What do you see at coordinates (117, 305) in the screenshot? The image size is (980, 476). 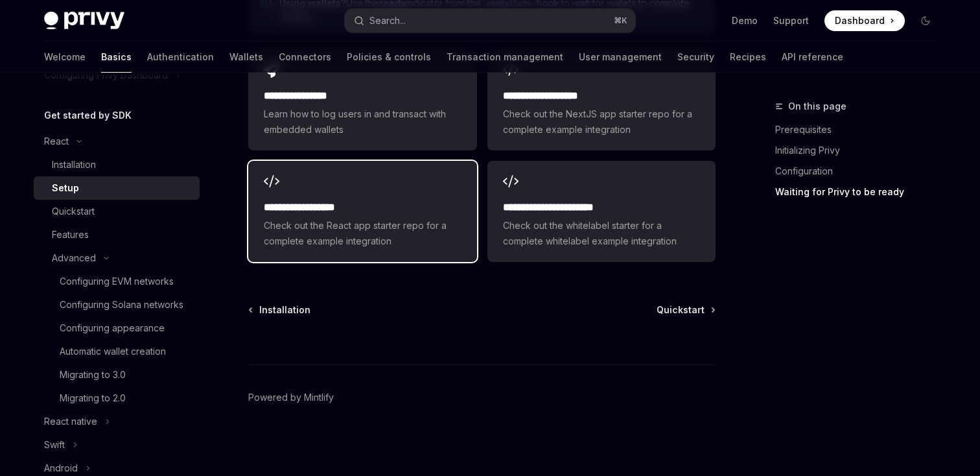 I see `a: Configuring Solana networks` at bounding box center [117, 305].